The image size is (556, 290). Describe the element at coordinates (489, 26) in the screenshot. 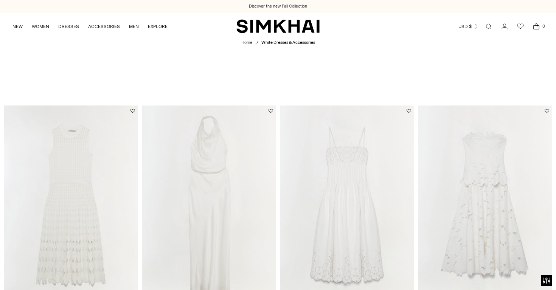

I see `a: Open search modal` at that location.